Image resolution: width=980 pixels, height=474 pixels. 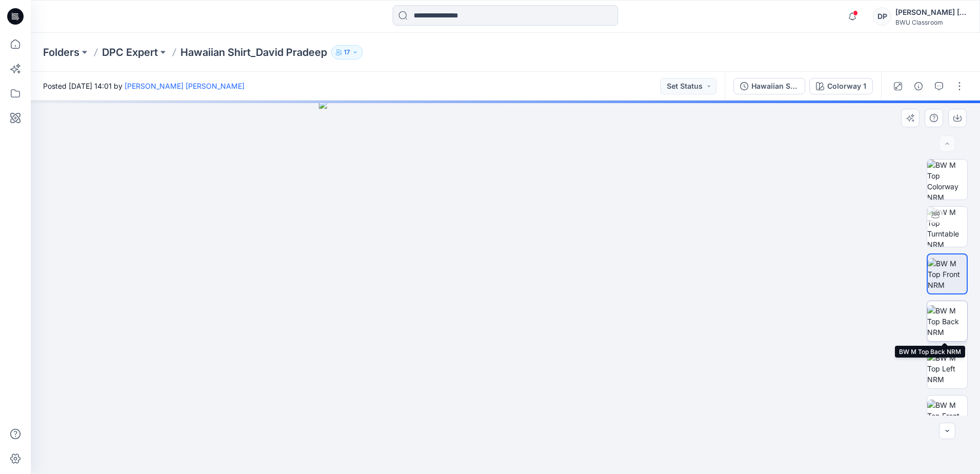 What do you see at coordinates (919, 86) in the screenshot?
I see `button: Details` at bounding box center [919, 86].